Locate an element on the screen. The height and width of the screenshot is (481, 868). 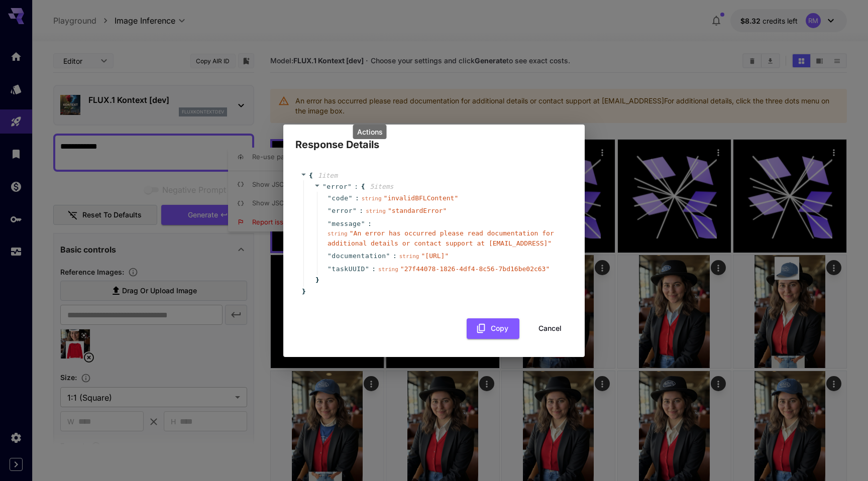
span: message is located at coordinates (346, 224).